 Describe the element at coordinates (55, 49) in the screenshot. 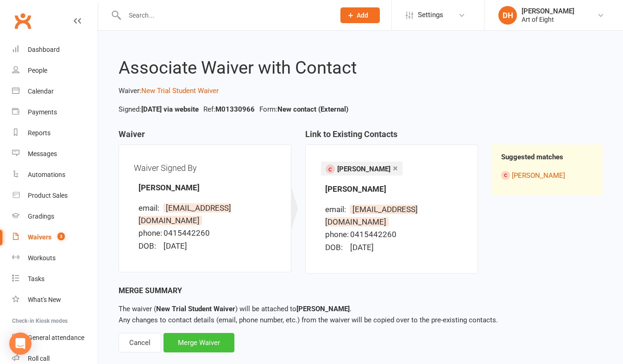

I see `a: Dashboard` at that location.